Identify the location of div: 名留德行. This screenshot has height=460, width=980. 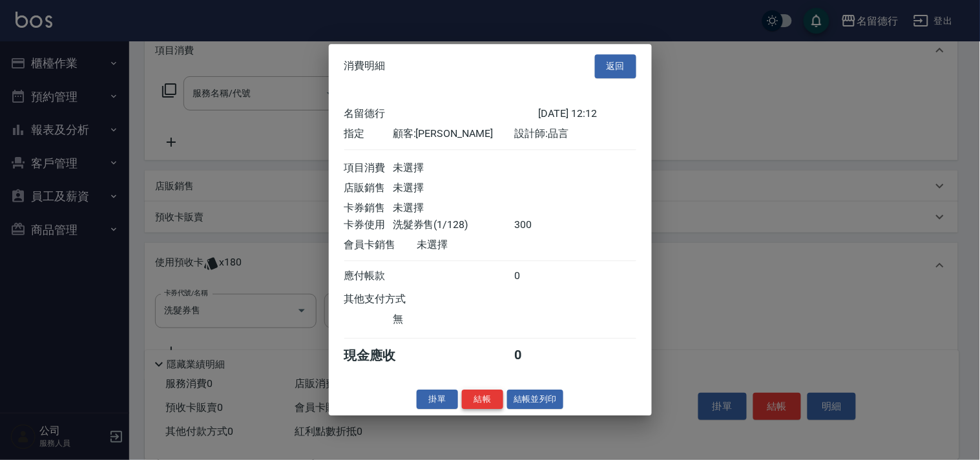
(441, 114).